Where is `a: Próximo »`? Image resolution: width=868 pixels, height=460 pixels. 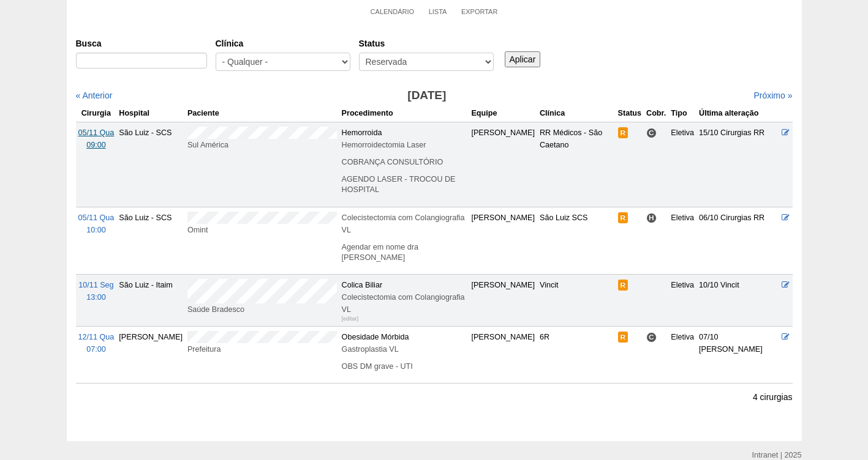 a: Próximo » is located at coordinates (772, 95).